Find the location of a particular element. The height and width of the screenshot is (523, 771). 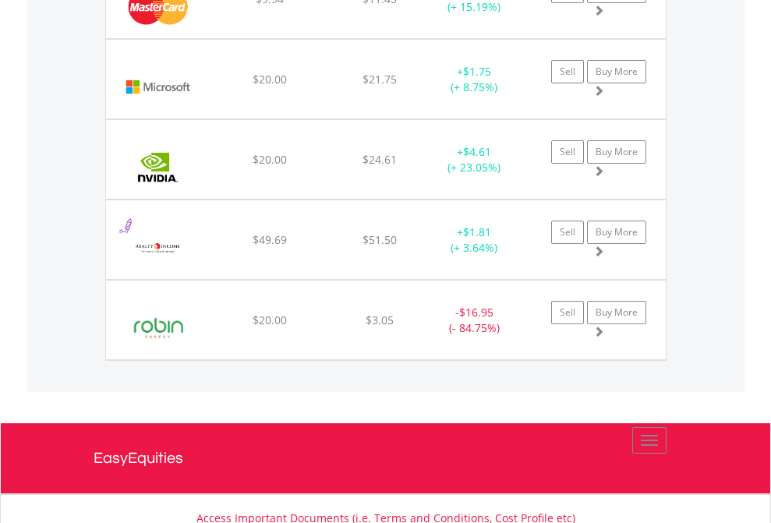

img: EQU.US.O.png is located at coordinates (158, 247).